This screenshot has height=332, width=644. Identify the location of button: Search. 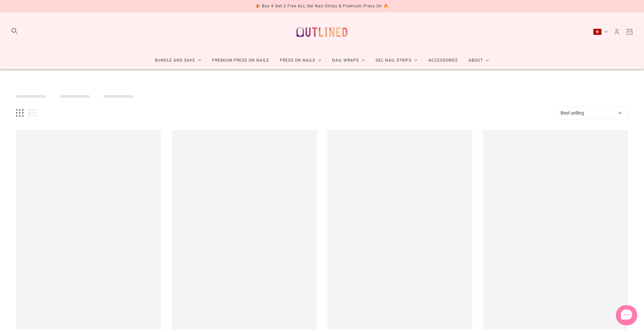
(15, 30).